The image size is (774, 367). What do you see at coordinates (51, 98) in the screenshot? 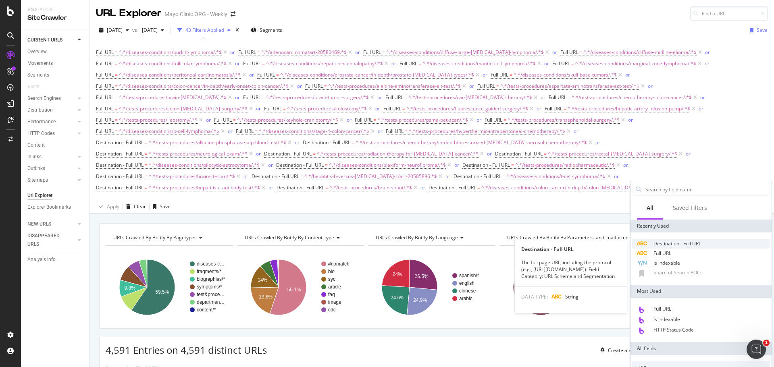
I see `a: Search Engines` at bounding box center [51, 98].